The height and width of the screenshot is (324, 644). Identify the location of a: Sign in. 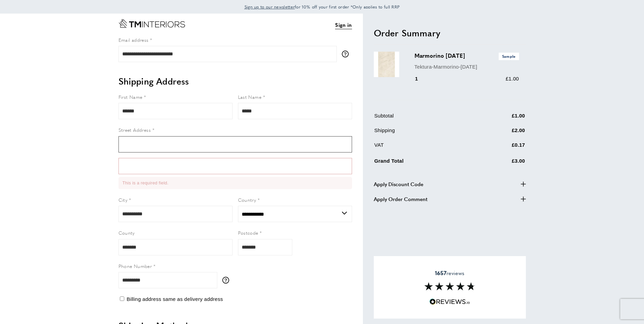
(343, 25).